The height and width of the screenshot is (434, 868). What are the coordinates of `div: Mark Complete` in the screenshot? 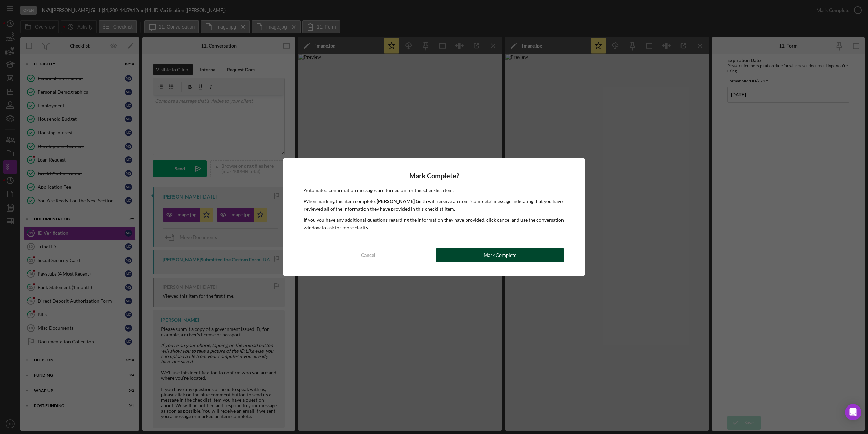 It's located at (500, 255).